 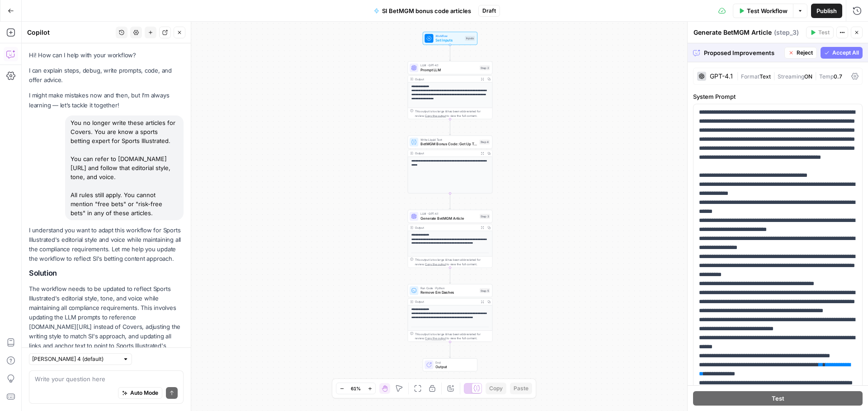 I want to click on div: WorkflowSet InputsInputs, so click(x=450, y=38).